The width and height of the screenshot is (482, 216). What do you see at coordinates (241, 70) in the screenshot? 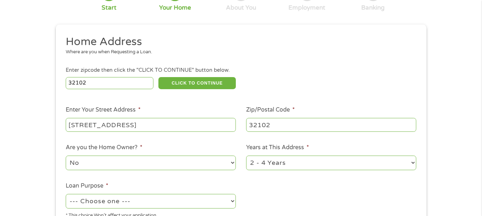
I see `div: Enter zipcode then click the "CLICK TO CONTINUE" button below.` at bounding box center [241, 70].